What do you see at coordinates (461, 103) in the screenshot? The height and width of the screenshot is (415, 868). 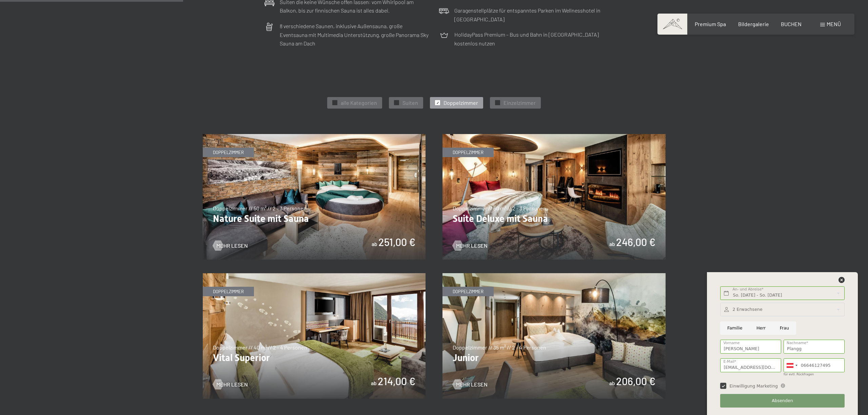 I see `span: Doppelzimmer` at bounding box center [461, 103].